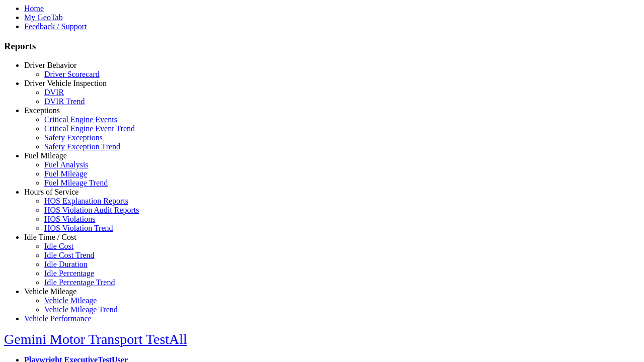  I want to click on a: Idle Percentage Trend, so click(79, 282).